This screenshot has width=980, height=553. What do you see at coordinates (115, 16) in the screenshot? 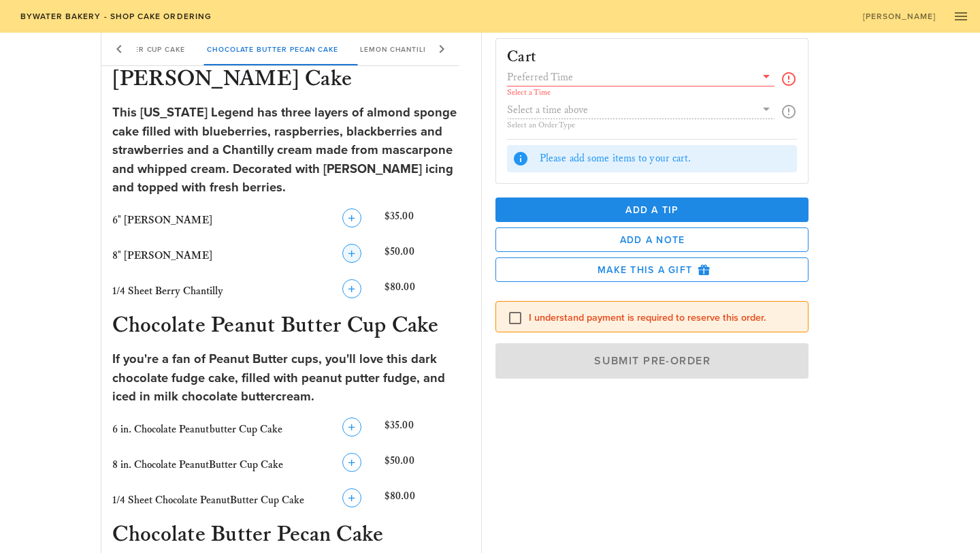
I see `span: Bywater Bakery - Shop Cake Ordering` at bounding box center [115, 16].